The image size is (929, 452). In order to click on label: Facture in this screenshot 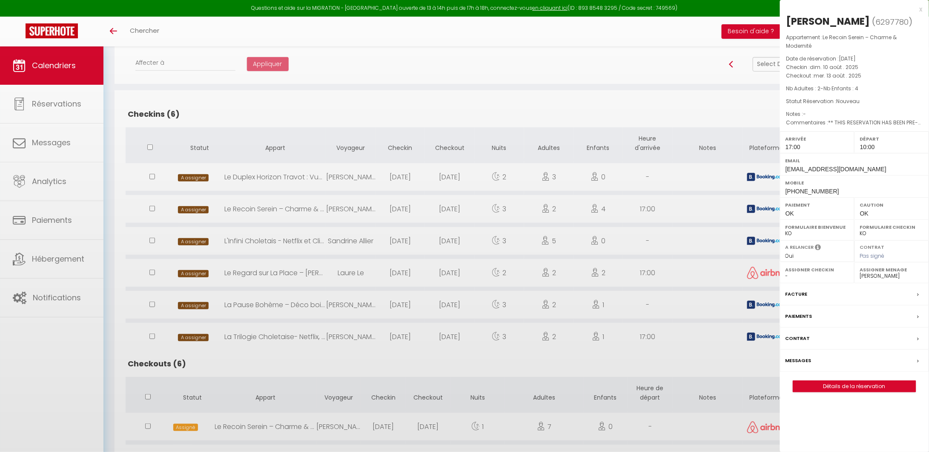, I will do `click(797, 294)`.